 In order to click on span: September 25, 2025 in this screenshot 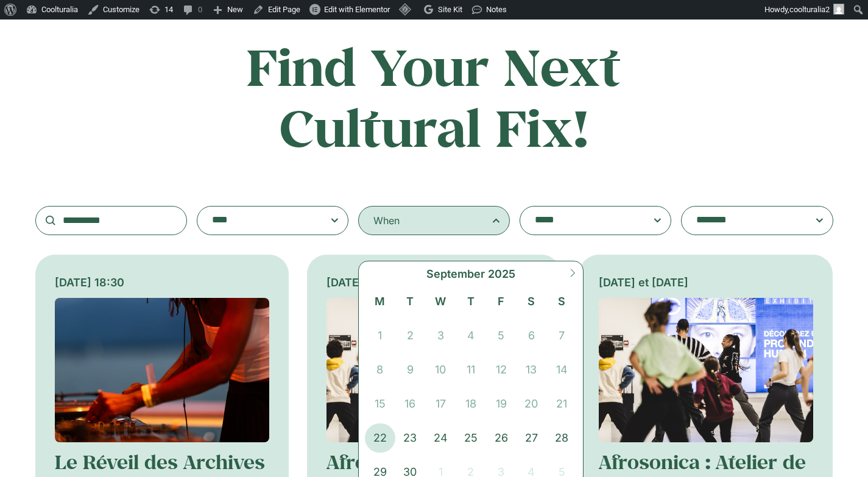, I will do `click(471, 438)`.